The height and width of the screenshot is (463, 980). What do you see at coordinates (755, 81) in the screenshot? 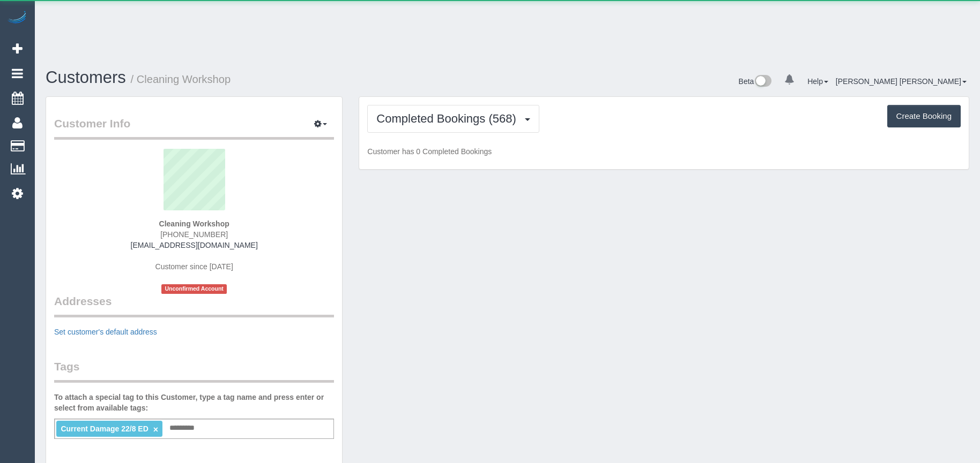
I see `a: Beta` at bounding box center [755, 81].